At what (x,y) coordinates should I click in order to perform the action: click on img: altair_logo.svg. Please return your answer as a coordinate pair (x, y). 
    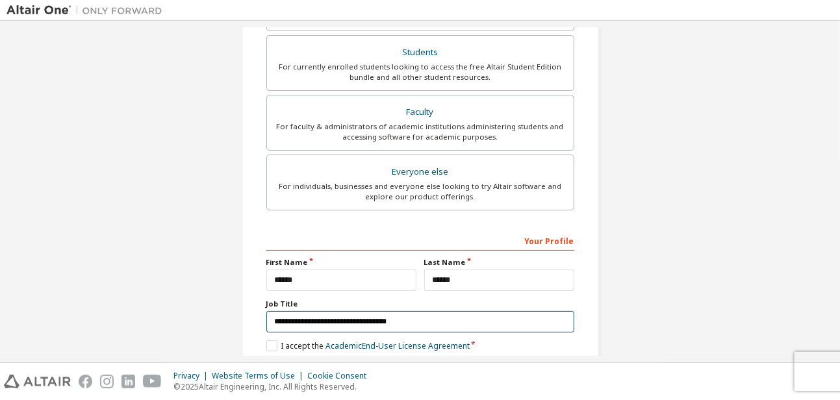
    Looking at the image, I should click on (37, 381).